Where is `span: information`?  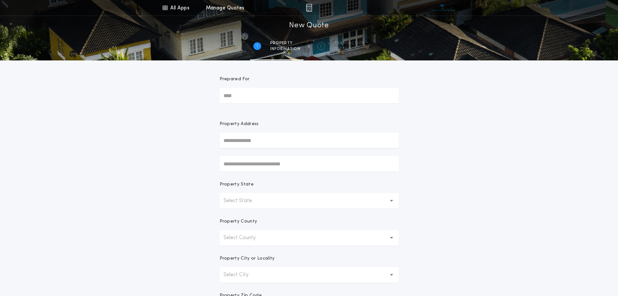
span: information is located at coordinates (285, 49).